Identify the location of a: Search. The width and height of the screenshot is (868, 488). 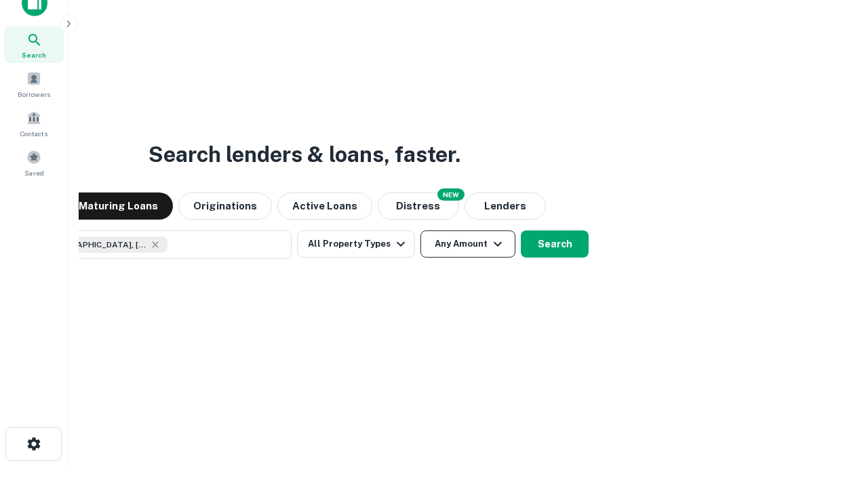
(34, 45).